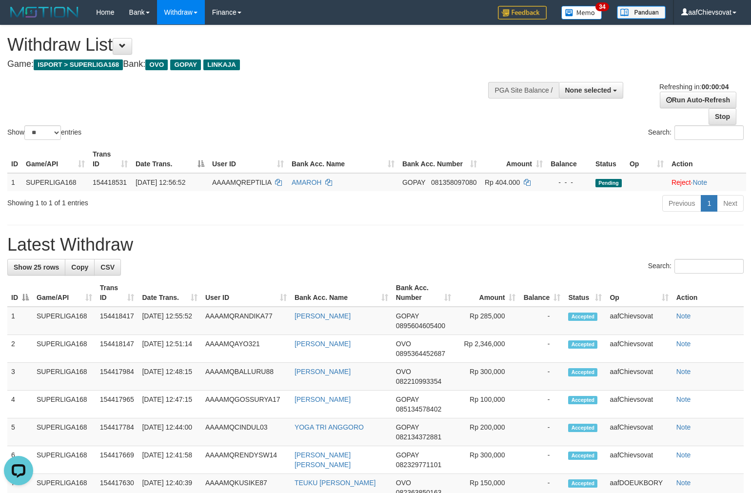 This screenshot has width=751, height=493. What do you see at coordinates (157, 201) in the screenshot?
I see `div: Showing 1 to 1 of 1 entries` at bounding box center [157, 201].